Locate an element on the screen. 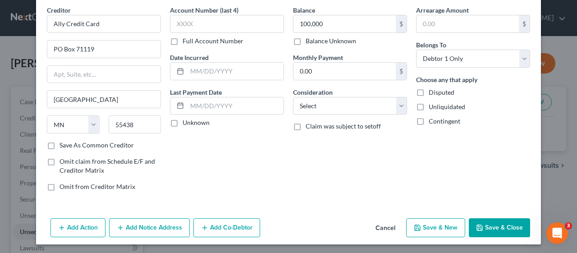 The height and width of the screenshot is (253, 577). label: Balance Unknown is located at coordinates (331, 41).